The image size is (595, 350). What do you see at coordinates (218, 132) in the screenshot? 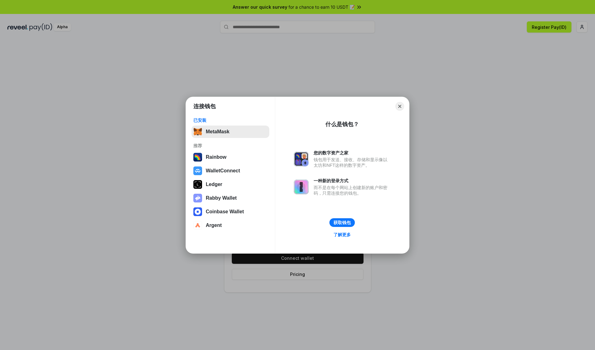
I see `div: MetaMask` at bounding box center [218, 132].